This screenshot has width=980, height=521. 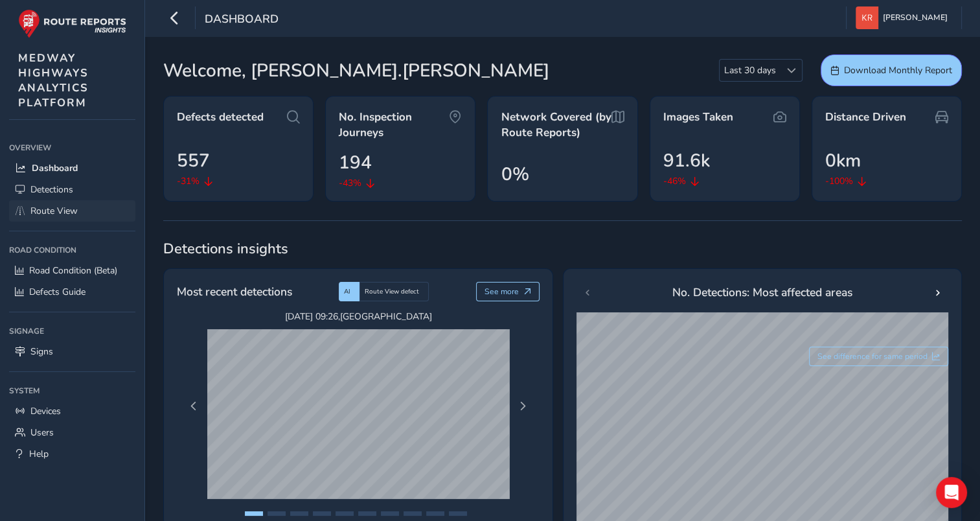 I want to click on a: Defects Guide, so click(x=72, y=291).